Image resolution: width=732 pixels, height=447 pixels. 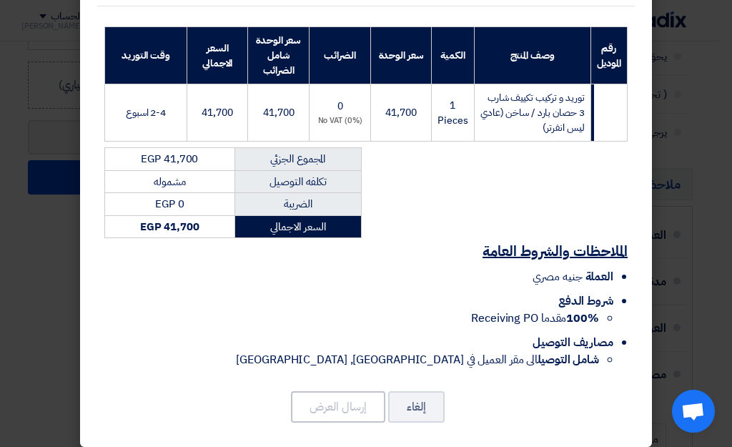 I want to click on strong: 100%, so click(x=582, y=318).